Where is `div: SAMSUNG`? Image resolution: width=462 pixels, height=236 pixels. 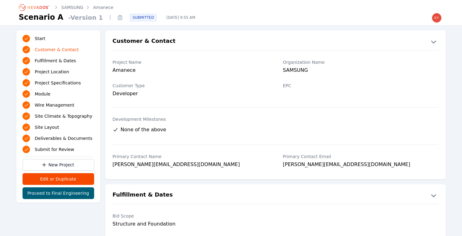
div: SAMSUNG is located at coordinates (361, 71).